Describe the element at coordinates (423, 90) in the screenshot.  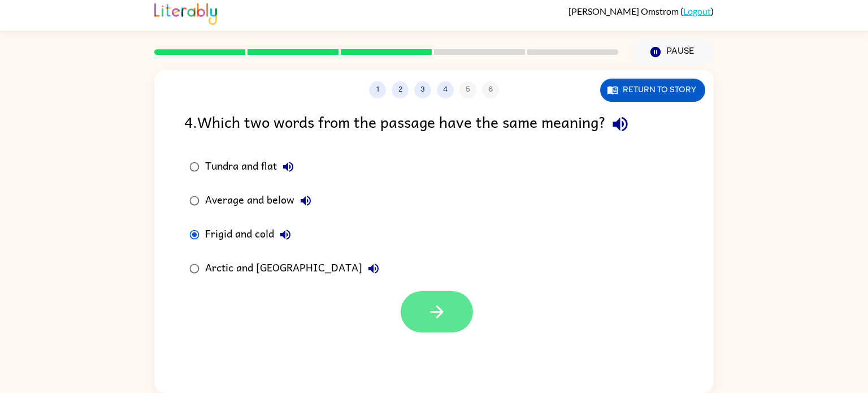
I see `button: 3` at that location.